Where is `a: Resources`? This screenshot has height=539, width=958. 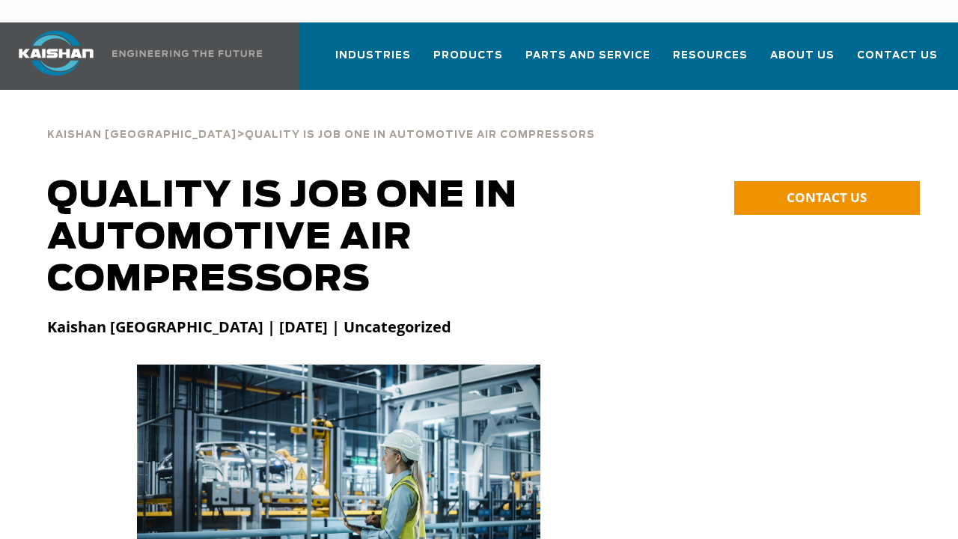
a: Resources is located at coordinates (710, 61).